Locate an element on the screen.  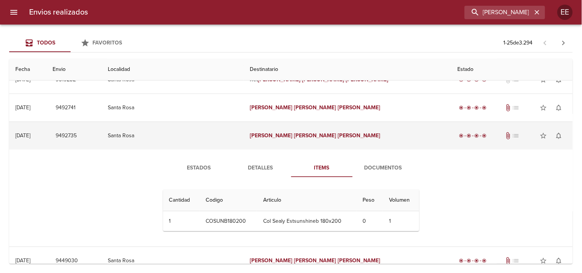
th: Fecha is located at coordinates (28, 69).